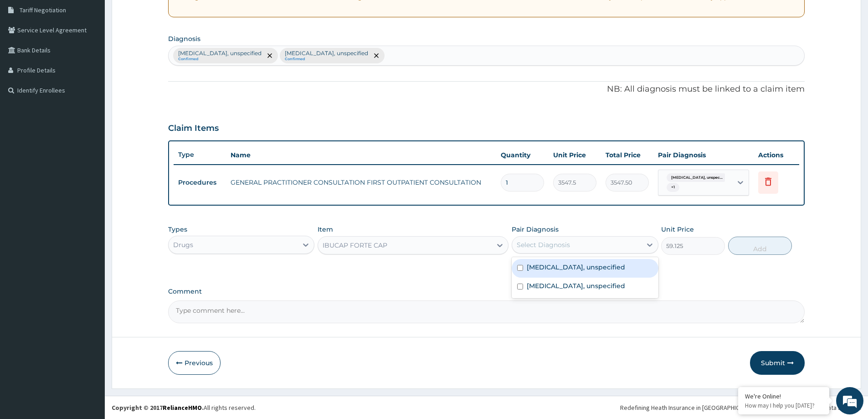  What do you see at coordinates (361, 155) in the screenshot?
I see `th: Name` at bounding box center [361, 155].